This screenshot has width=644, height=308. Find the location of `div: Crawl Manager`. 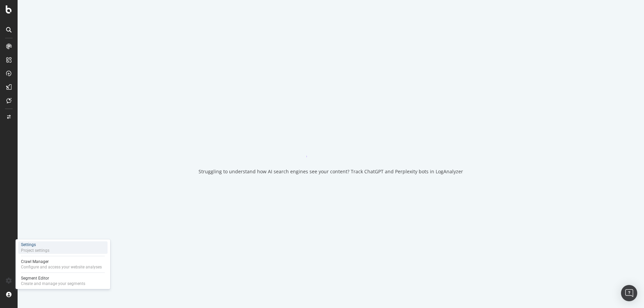

div: Crawl Manager is located at coordinates (61, 261).